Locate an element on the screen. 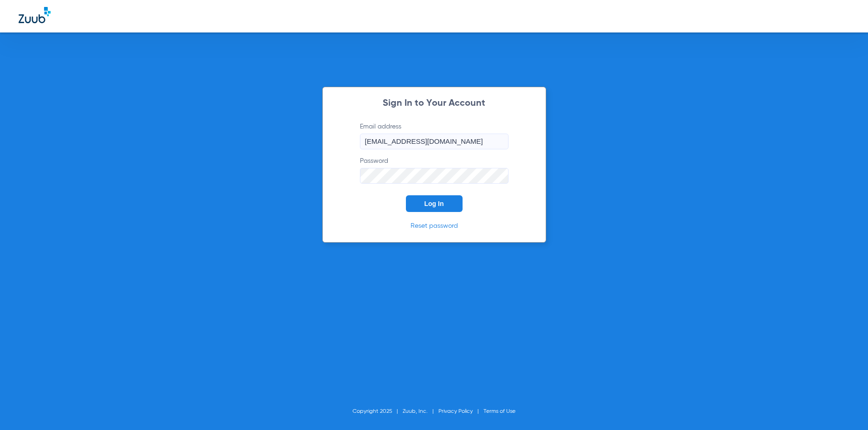 This screenshot has height=430, width=868. a: Reset password is located at coordinates (434, 226).